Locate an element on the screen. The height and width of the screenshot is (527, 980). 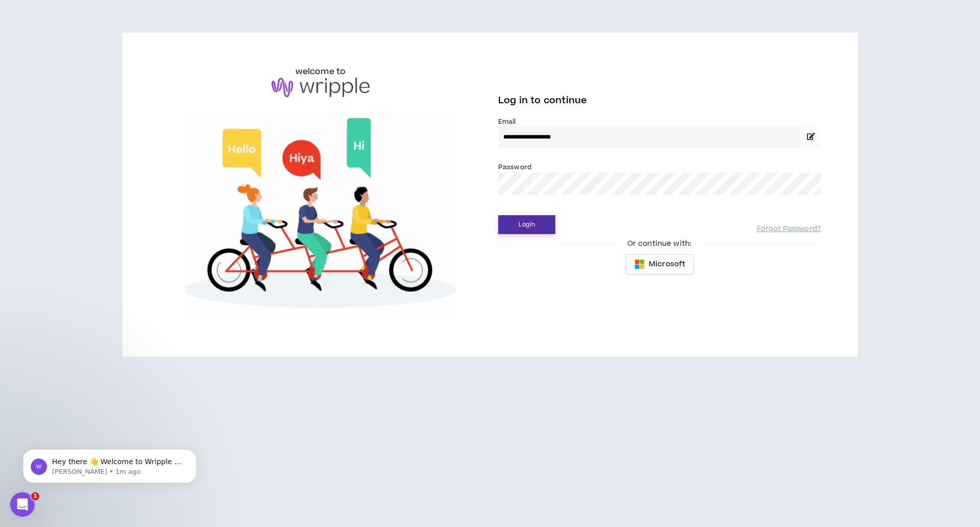
img: Profile image for Morgan is located at coordinates (31, 39).